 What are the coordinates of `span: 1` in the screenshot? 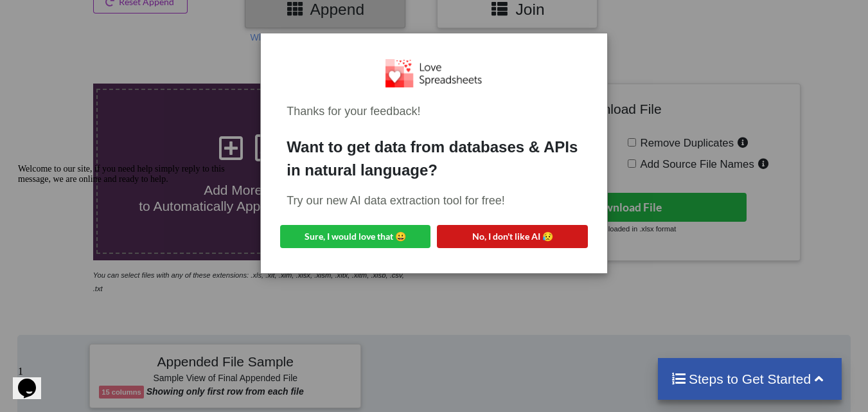 It's located at (8, 10).